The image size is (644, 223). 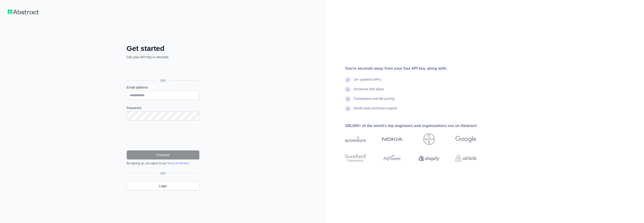 What do you see at coordinates (429, 158) in the screenshot?
I see `img: shopify` at bounding box center [429, 158].